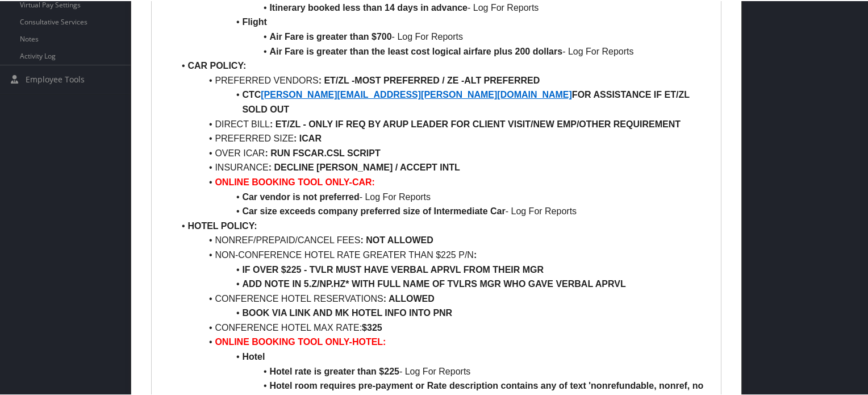  Describe the element at coordinates (300, 340) in the screenshot. I see `strong: ONLINE BOOKING TOOL ONLY-HOTEL:` at that location.